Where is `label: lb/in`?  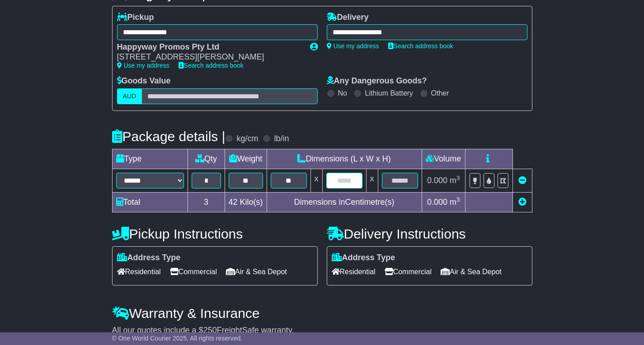 label: lb/in is located at coordinates (281, 139).